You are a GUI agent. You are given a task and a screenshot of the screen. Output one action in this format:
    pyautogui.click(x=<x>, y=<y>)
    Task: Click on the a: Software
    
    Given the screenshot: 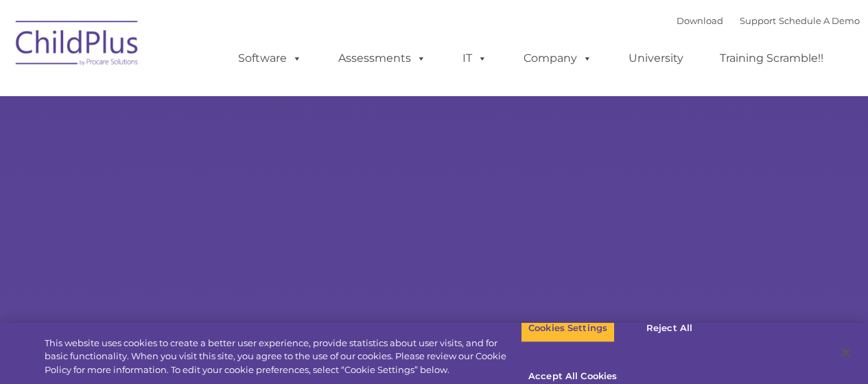 What is the action you would take?
    pyautogui.click(x=270, y=58)
    